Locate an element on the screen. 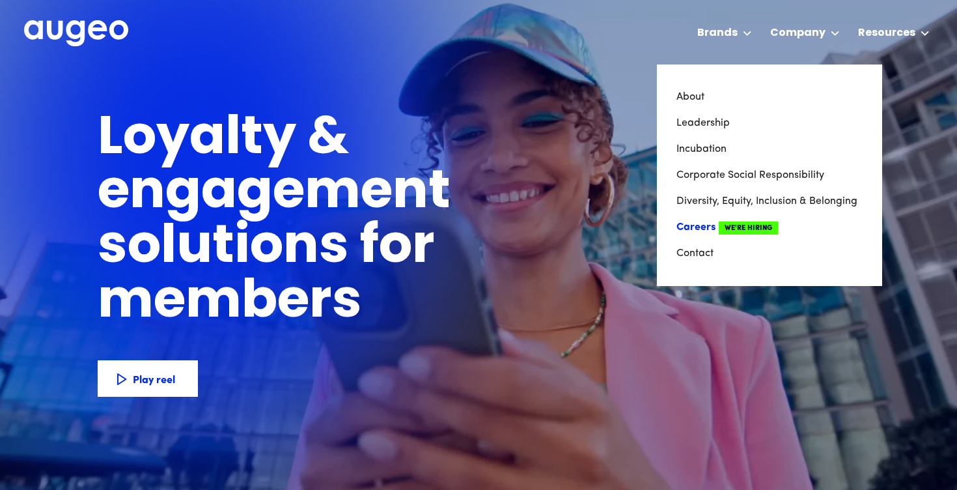  div: Company is located at coordinates (798, 33).